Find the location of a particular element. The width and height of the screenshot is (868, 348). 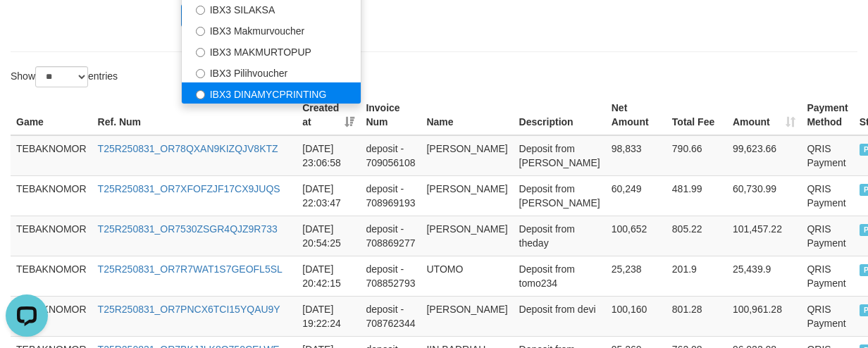

td: 101,457.22 is located at coordinates (764, 235).